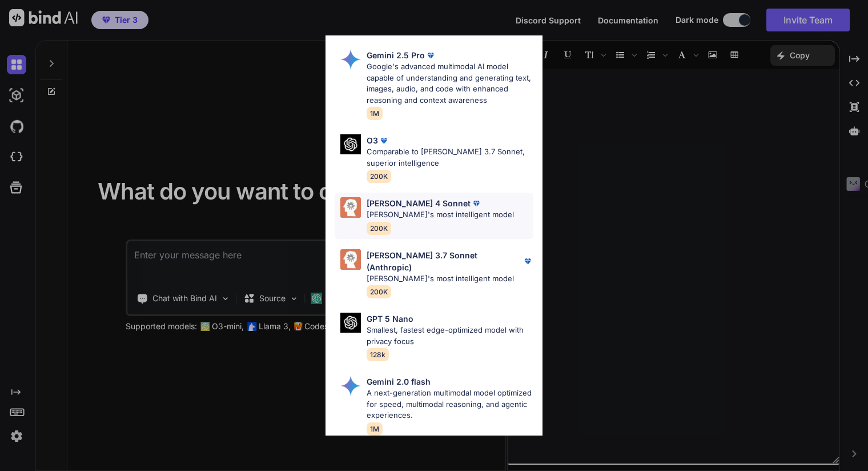 The height and width of the screenshot is (471, 868). What do you see at coordinates (450, 404) in the screenshot?
I see `p: A next-generation multimodal model optimized for speed, multimodal reasoning, and agentic experie...` at bounding box center [450, 404].